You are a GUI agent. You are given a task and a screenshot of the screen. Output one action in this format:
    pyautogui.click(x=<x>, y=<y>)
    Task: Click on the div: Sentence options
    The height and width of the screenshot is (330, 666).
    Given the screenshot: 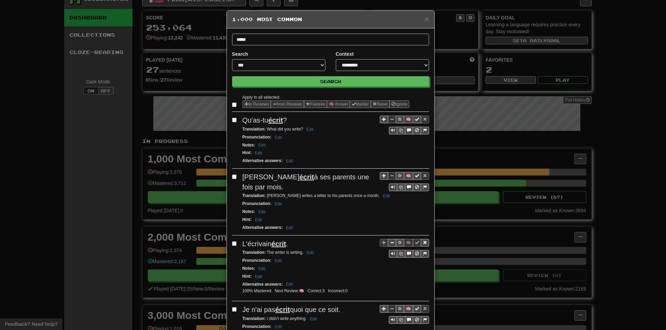 What is the action you would take?
    pyautogui.click(x=326, y=104)
    